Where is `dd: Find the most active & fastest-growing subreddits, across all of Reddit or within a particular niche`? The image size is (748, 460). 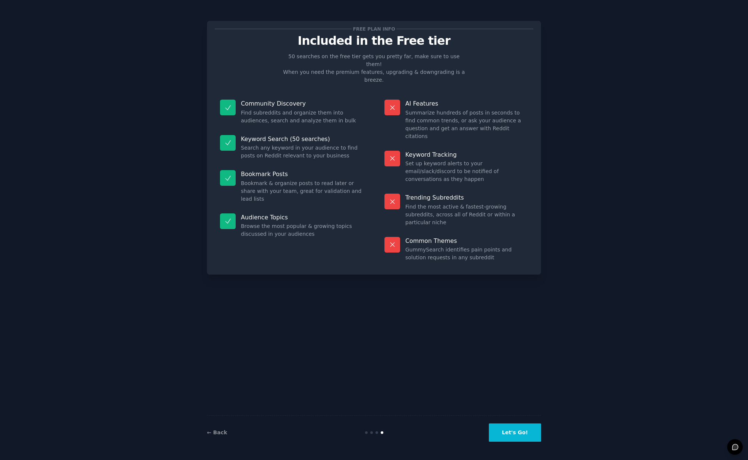 dd: Find the most active & fastest-growing subreddits, across all of Reddit or within a particular niche is located at coordinates (466, 214).